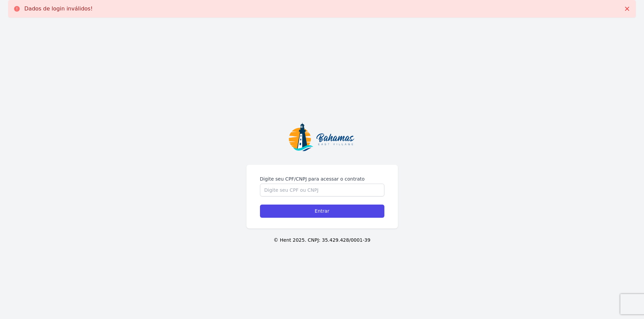  Describe the element at coordinates (322, 211) in the screenshot. I see `input: Entrar` at that location.